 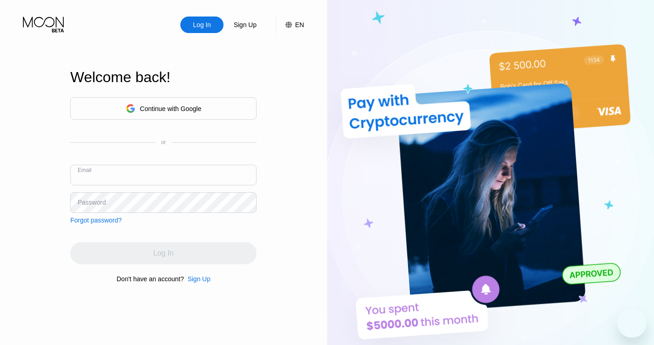 What do you see at coordinates (150, 279) in the screenshot?
I see `div: Don't have an account?` at bounding box center [150, 279].